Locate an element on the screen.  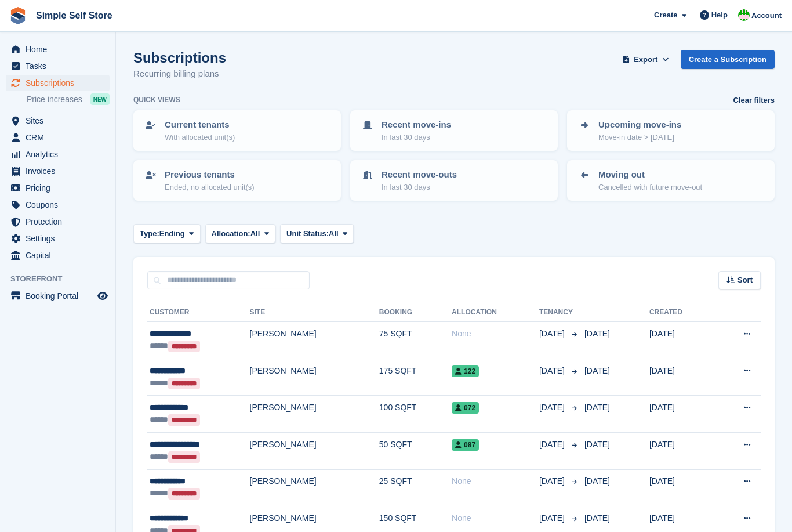
img: David McCutcheon is located at coordinates (744, 15).